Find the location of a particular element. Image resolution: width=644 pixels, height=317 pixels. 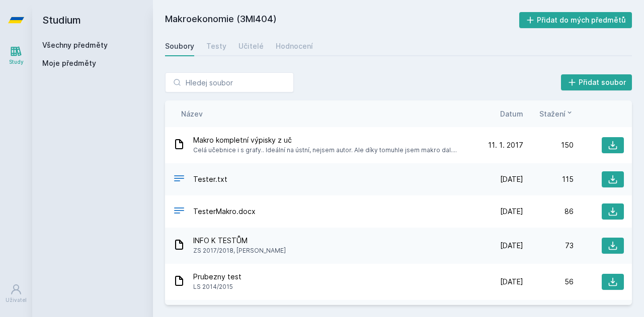

span: LS 2014/2015 is located at coordinates (218, 288).